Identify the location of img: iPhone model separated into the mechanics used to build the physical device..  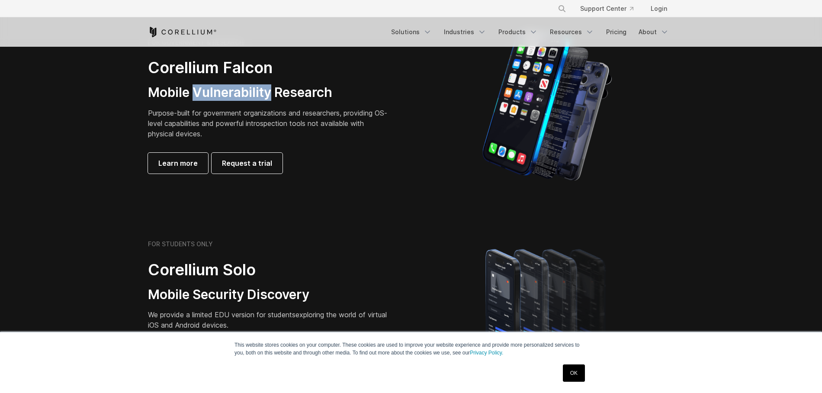
(547, 106).